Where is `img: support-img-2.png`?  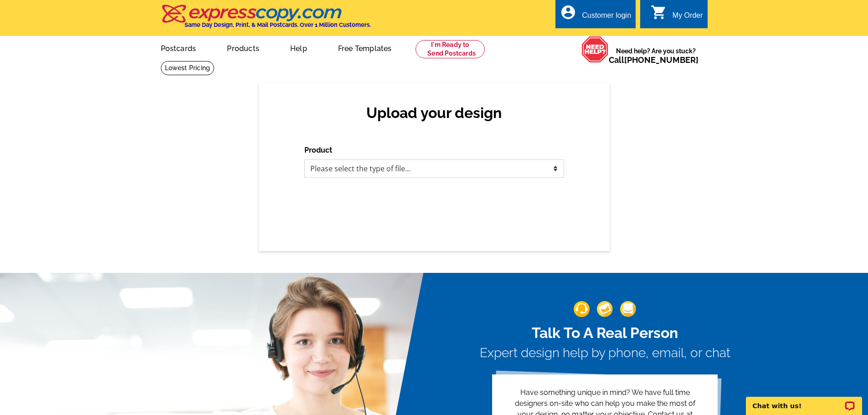 img: support-img-2.png is located at coordinates (605, 309).